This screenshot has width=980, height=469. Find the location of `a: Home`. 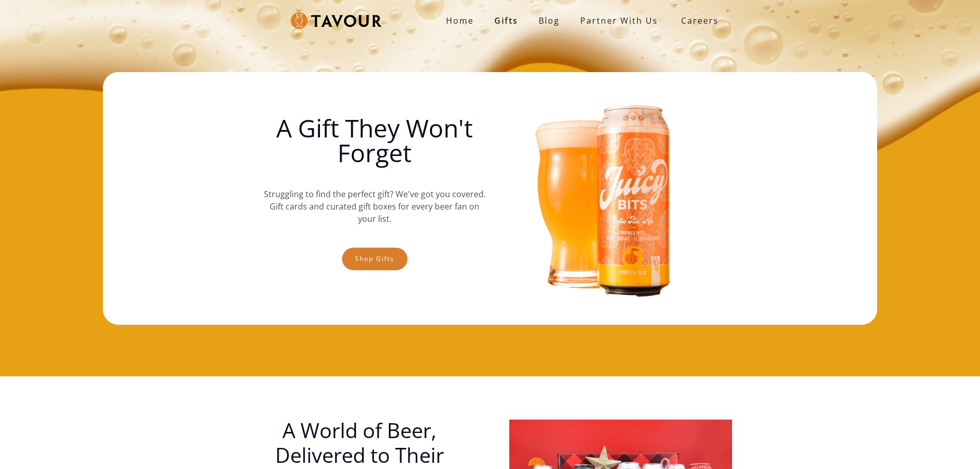

a: Home is located at coordinates (460, 21).